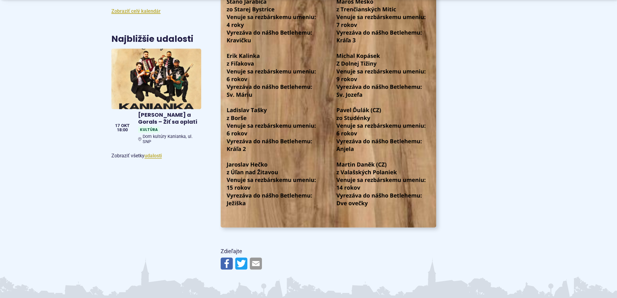 Image resolution: width=617 pixels, height=298 pixels. Describe the element at coordinates (227, 264) in the screenshot. I see `img: Zdieľať na Facebooku` at that location.